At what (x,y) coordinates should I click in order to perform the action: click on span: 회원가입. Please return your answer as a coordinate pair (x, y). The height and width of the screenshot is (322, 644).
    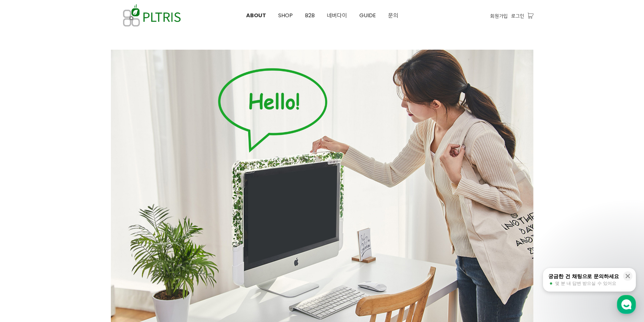
    Looking at the image, I should click on (499, 16).